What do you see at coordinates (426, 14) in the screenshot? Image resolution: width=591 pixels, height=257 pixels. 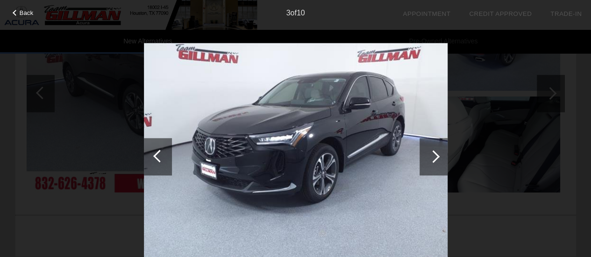 I see `a: Appointment` at bounding box center [426, 14].